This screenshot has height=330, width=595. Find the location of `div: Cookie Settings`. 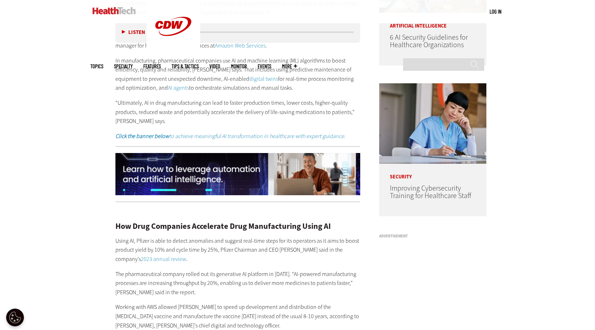

div: Cookie Settings is located at coordinates (15, 317).